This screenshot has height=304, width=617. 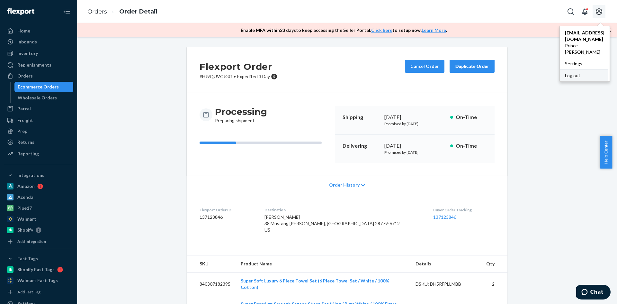 I want to click on a: Order Detail, so click(x=138, y=12).